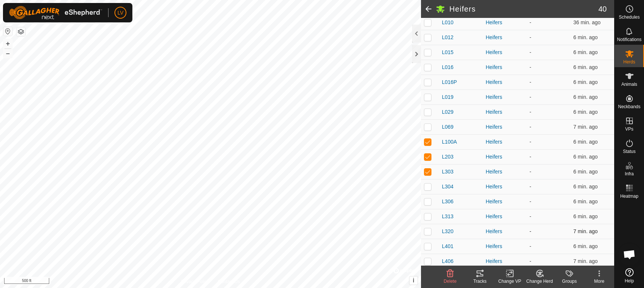 This screenshot has width=644, height=288. What do you see at coordinates (447, 187) in the screenshot?
I see `span: L304` at bounding box center [447, 187].